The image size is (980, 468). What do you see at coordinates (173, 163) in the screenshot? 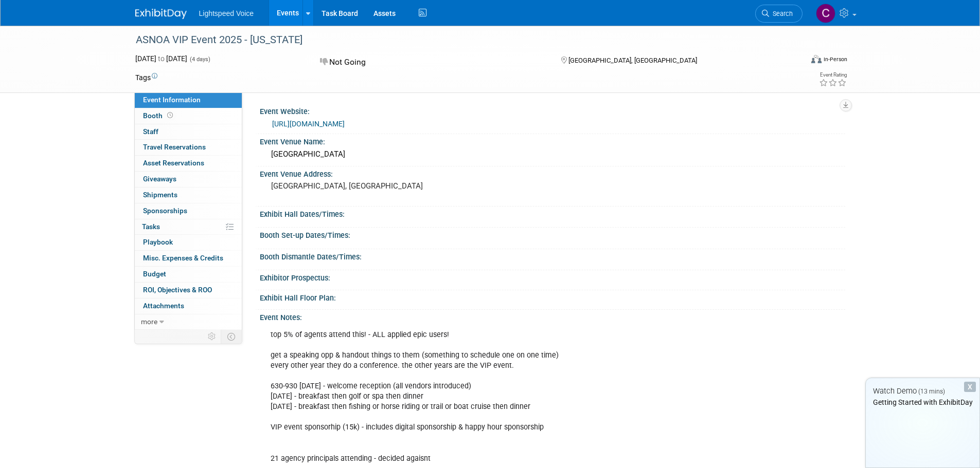
I see `span: Asset Reservations` at bounding box center [173, 163].